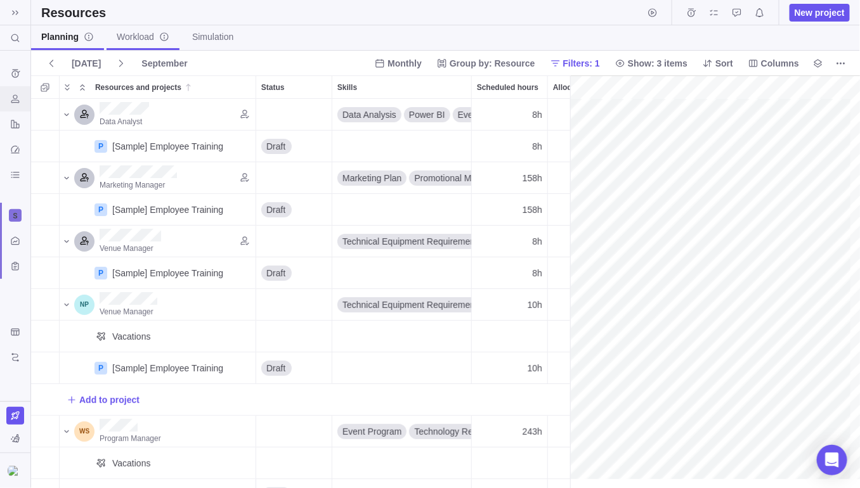 The image size is (860, 488). I want to click on span: Legend, so click(818, 63).